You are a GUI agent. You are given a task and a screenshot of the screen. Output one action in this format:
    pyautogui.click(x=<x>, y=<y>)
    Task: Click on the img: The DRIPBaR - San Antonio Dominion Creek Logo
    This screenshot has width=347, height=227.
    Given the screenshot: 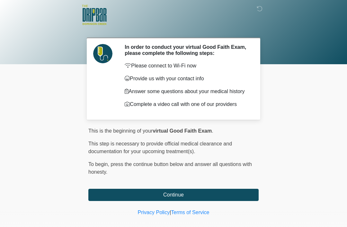 What is the action you would take?
    pyautogui.click(x=94, y=15)
    